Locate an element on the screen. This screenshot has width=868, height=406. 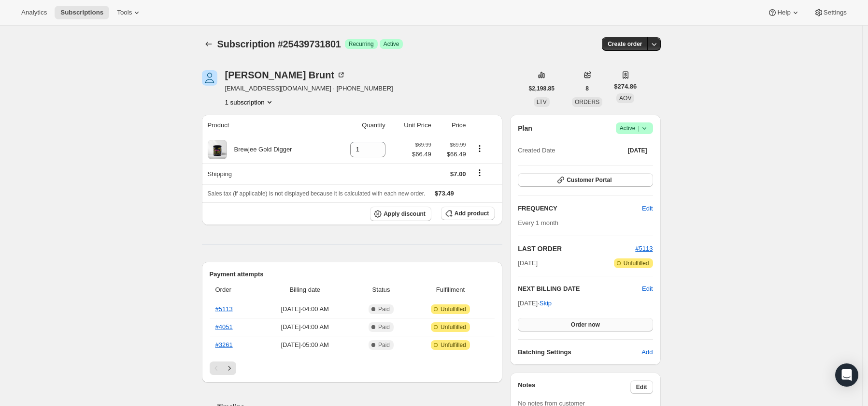
button: Apply discount is located at coordinates (400, 213).